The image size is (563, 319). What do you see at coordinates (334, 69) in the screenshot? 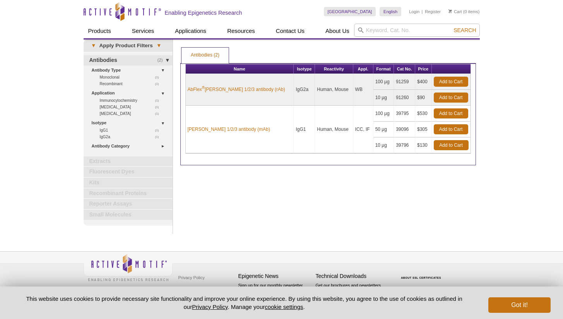
I see `th: Reactivity` at bounding box center [334, 69].